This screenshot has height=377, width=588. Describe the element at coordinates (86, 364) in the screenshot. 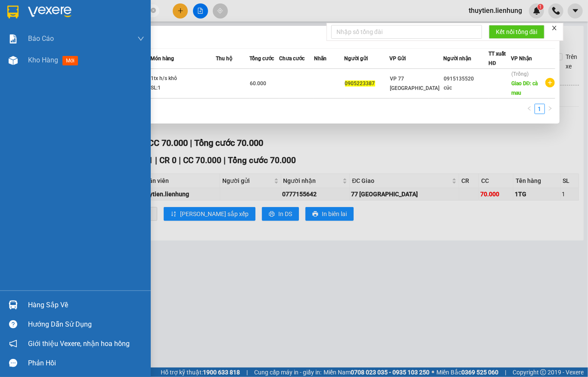

I see `div: Phản hồi` at that location.